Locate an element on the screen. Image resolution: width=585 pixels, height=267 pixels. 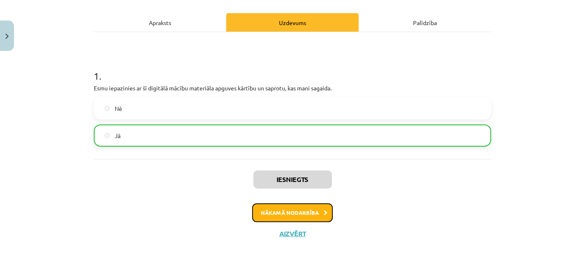
div: Palīdzība is located at coordinates (425, 22).